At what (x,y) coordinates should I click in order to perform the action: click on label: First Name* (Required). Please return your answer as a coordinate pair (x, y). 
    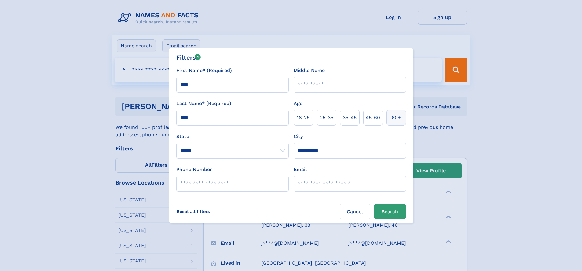
    Looking at the image, I should click on (204, 71).